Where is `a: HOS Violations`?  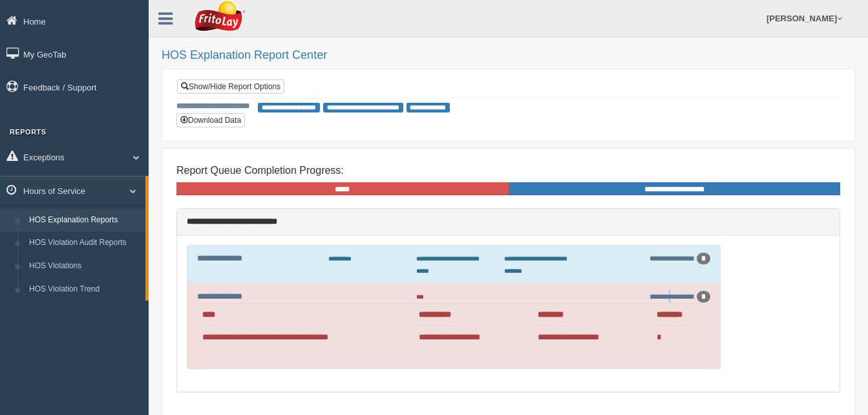
a: HOS Violations is located at coordinates (84, 266).